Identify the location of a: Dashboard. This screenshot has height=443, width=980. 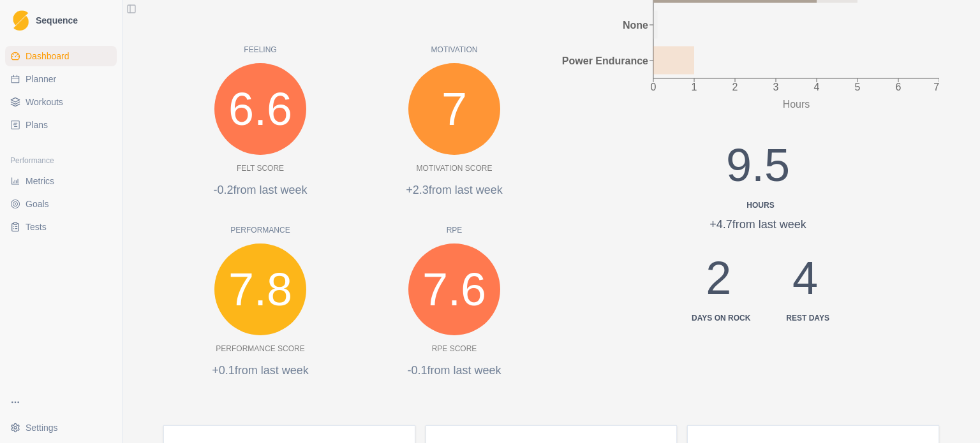
(61, 56).